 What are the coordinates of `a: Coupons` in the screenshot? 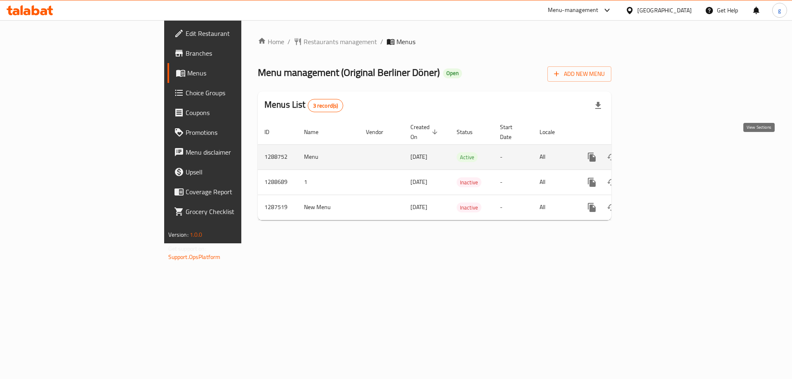 It's located at (232, 113).